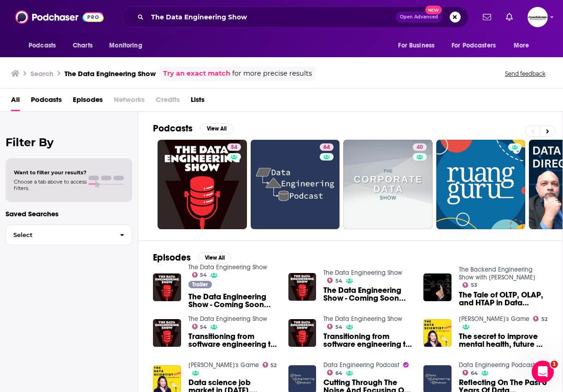  What do you see at coordinates (110, 73) in the screenshot?
I see `h3: The Data Engineering Show` at bounding box center [110, 73].